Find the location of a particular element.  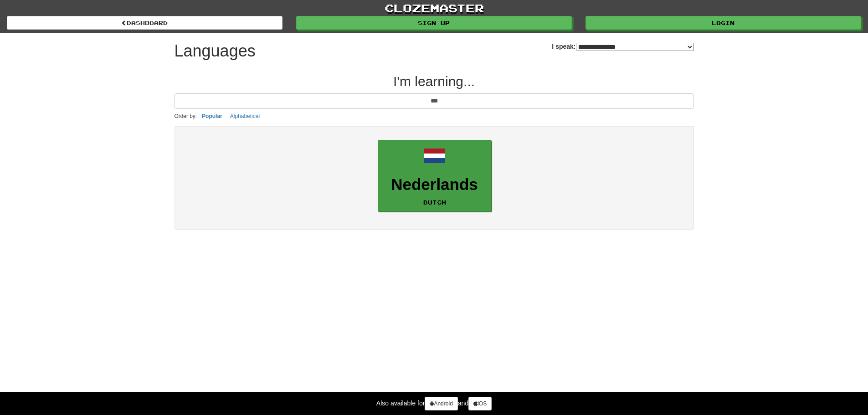

a: dashboard is located at coordinates (144, 23).